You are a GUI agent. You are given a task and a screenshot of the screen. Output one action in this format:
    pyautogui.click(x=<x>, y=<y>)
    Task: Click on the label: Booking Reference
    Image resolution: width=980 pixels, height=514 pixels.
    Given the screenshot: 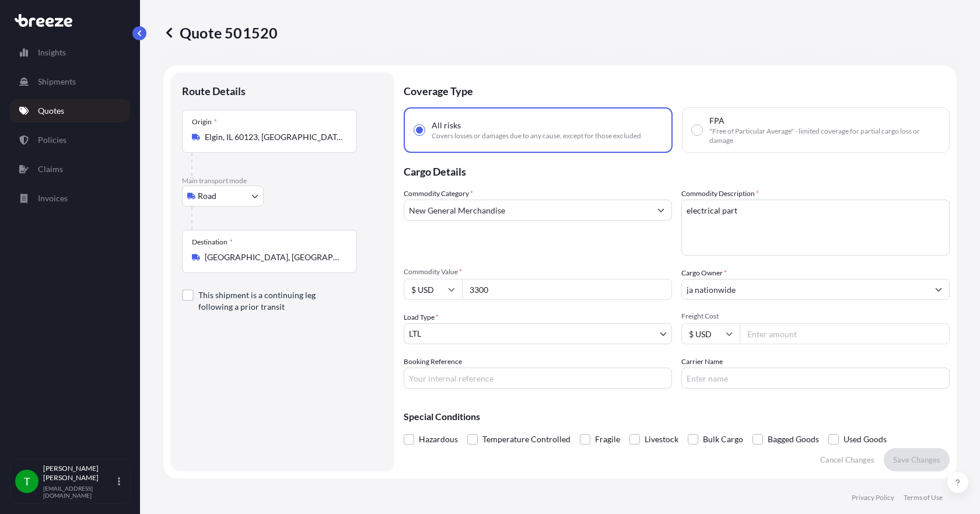 What is the action you would take?
    pyautogui.click(x=433, y=361)
    